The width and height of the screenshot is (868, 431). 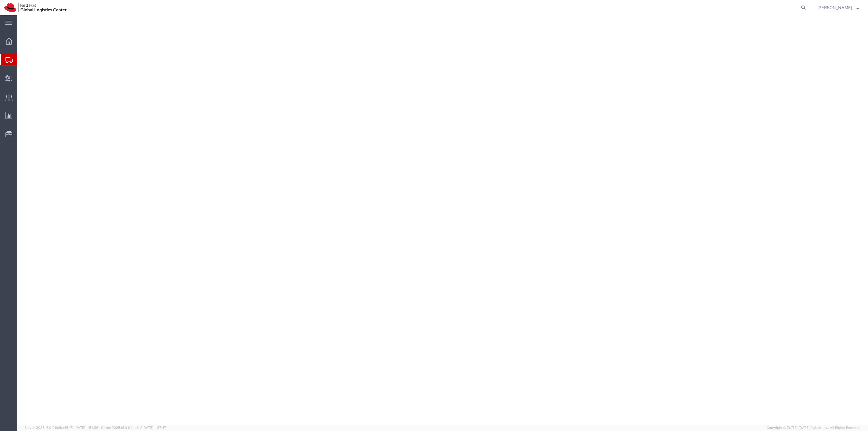 What do you see at coordinates (35, 7) in the screenshot?
I see `img: logo` at bounding box center [35, 7].